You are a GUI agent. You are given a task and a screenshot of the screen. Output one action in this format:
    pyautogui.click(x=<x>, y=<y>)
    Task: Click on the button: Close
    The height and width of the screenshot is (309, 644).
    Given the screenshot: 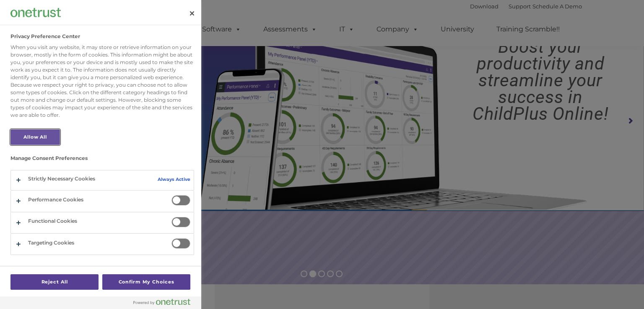 What is the action you would take?
    pyautogui.click(x=192, y=13)
    